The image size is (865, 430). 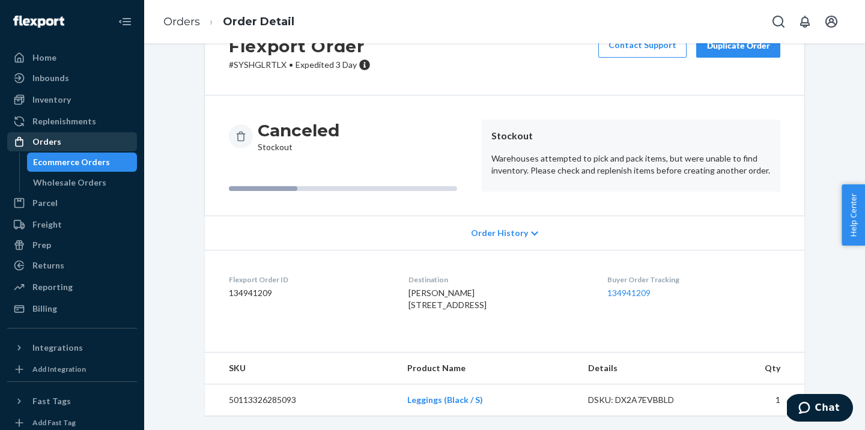 What do you see at coordinates (72, 401) in the screenshot?
I see `button: Fast Tags` at bounding box center [72, 401].